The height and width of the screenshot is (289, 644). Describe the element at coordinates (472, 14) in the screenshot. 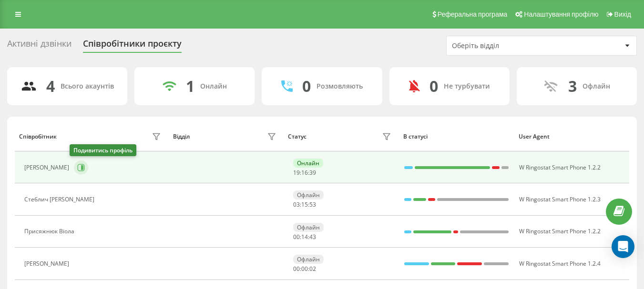

I see `span: Реферальна програма` at that location.